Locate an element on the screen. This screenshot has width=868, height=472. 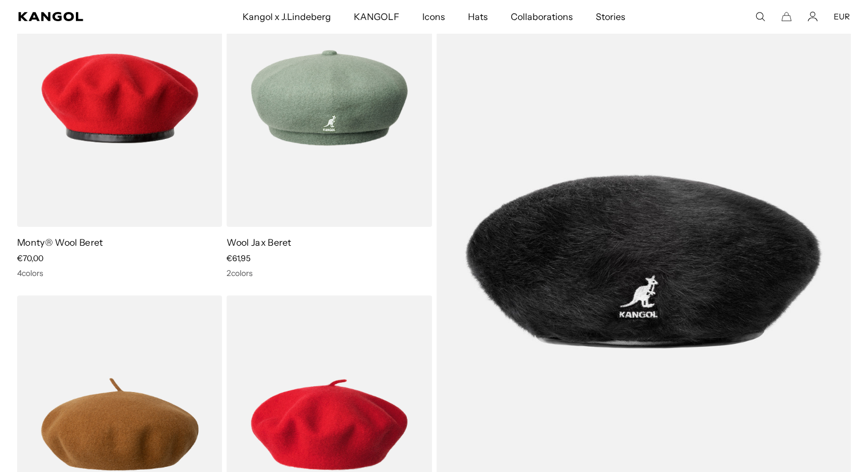
span: €70,00 is located at coordinates (31, 258).